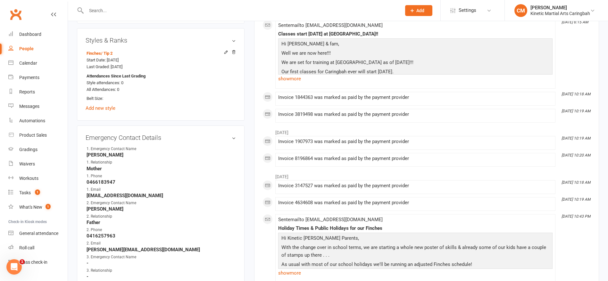 The width and height of the screenshot is (608, 281). What do you see at coordinates (415, 114) in the screenshot?
I see `div: Invoice 3819498 was marked as paid by the payment provider` at bounding box center [415, 114].